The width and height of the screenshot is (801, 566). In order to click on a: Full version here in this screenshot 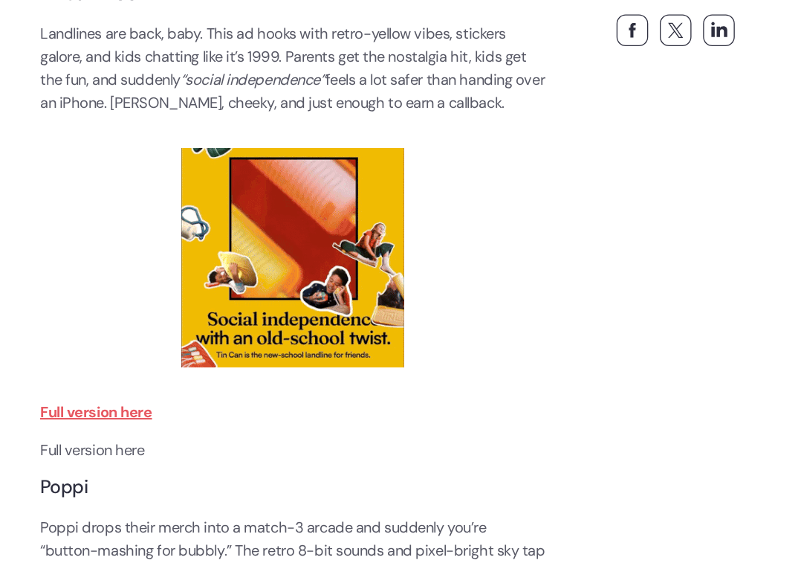, I will do `click(96, 412)`.